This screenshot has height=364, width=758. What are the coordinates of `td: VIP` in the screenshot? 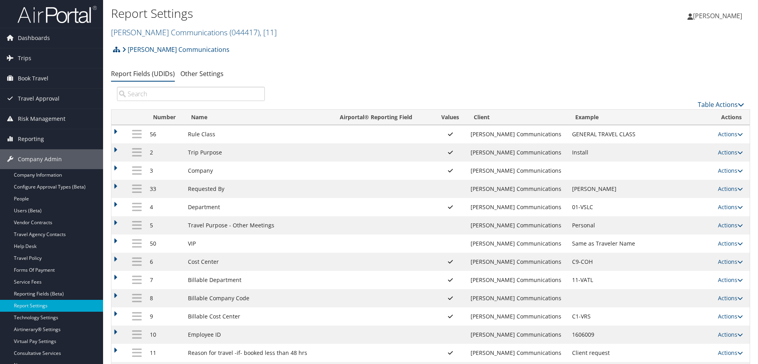 It's located at (258, 244).